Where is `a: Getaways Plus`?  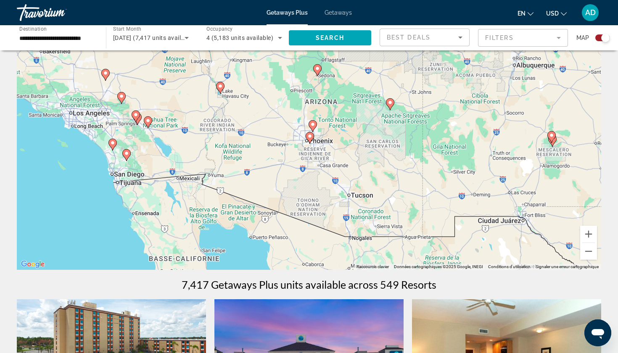 a: Getaways Plus is located at coordinates (287, 13).